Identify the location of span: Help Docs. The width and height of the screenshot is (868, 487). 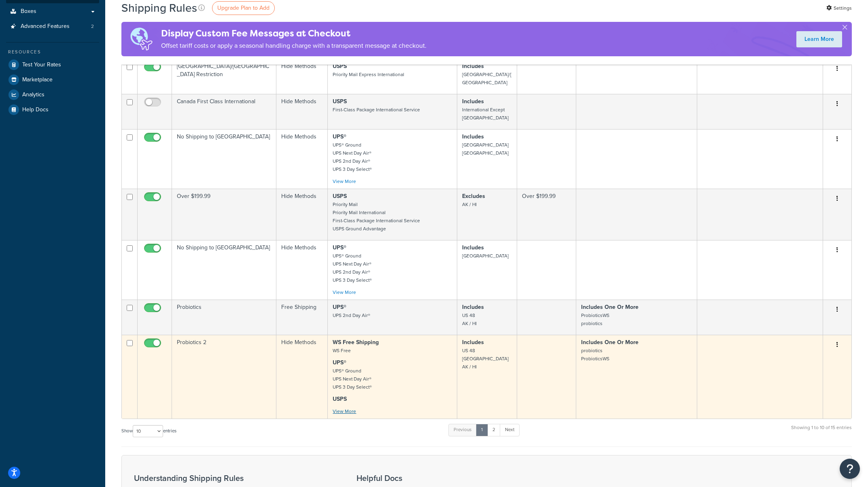
(35, 110).